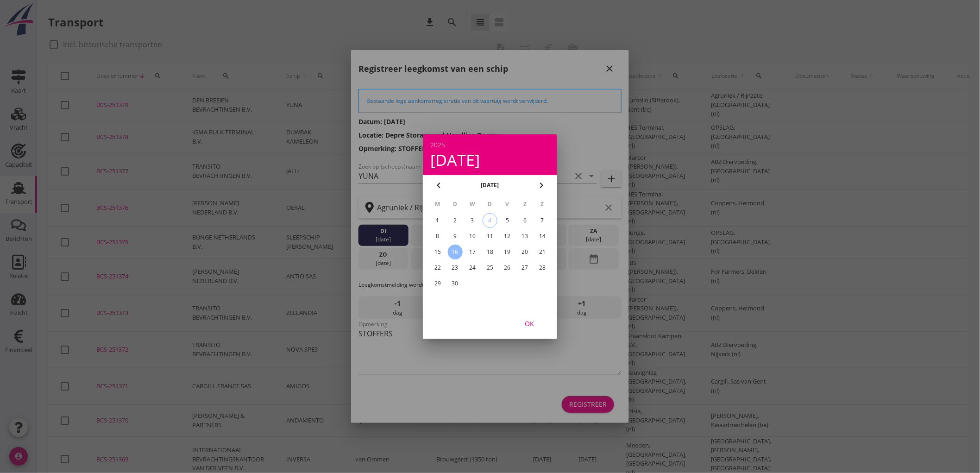 The image size is (980, 473). What do you see at coordinates (437, 284) in the screenshot?
I see `div: 29` at bounding box center [437, 284].